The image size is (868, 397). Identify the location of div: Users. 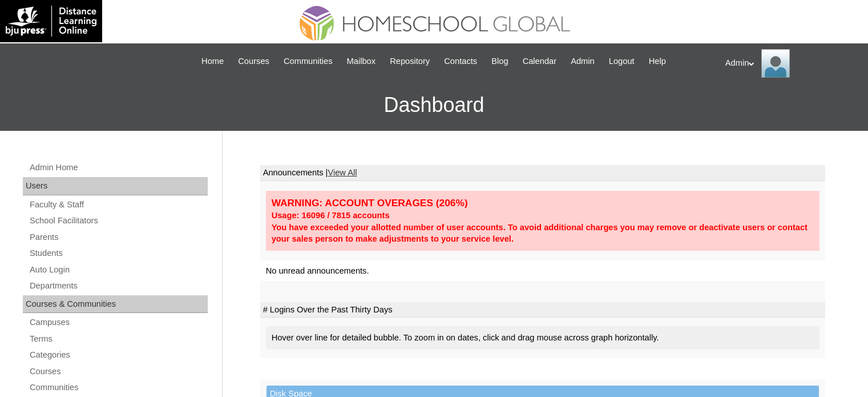
(116, 186).